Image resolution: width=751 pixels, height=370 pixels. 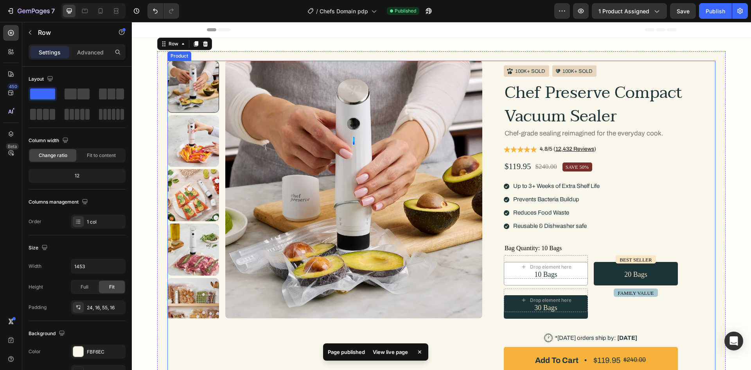 I want to click on div: Publish, so click(x=715, y=11).